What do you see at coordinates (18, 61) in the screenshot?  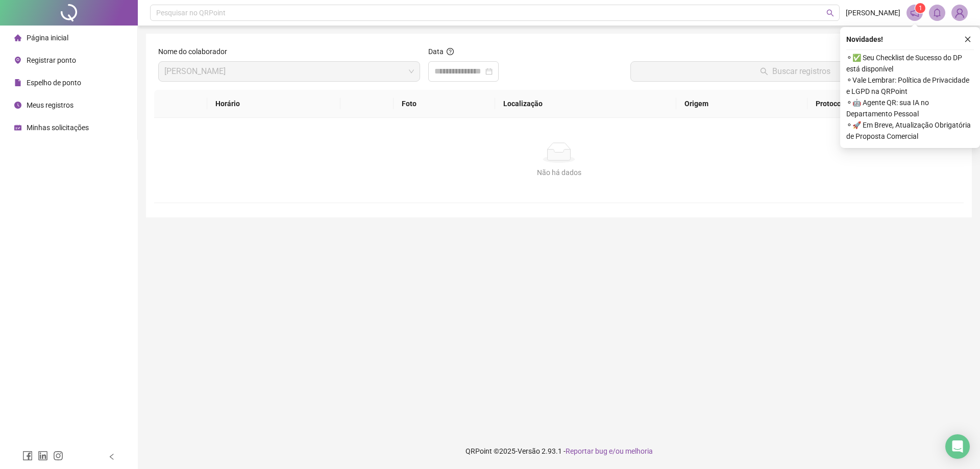 I see `span: environment` at bounding box center [18, 61].